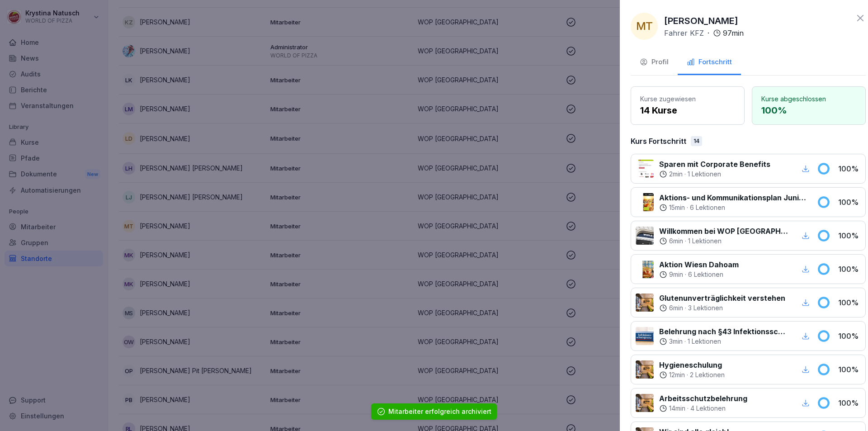 The height and width of the screenshot is (431, 868). What do you see at coordinates (733, 33) in the screenshot?
I see `p: 97 min` at bounding box center [733, 33].